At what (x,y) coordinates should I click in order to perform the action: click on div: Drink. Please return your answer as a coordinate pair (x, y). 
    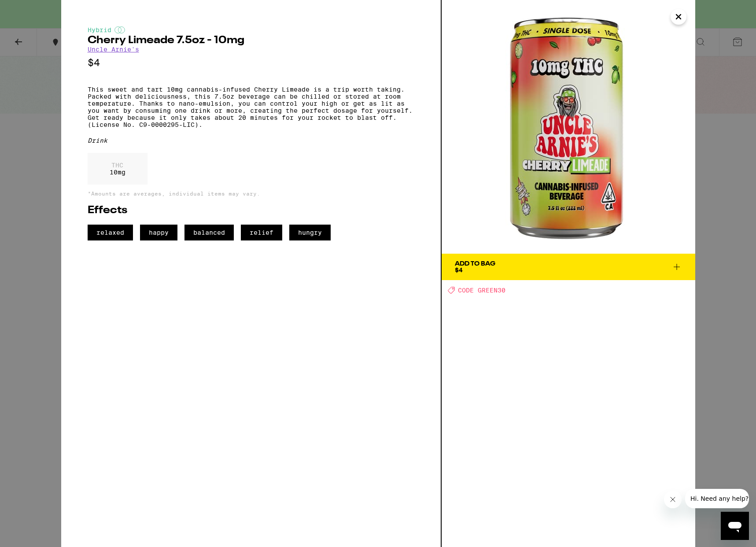
    Looking at the image, I should click on (251, 141).